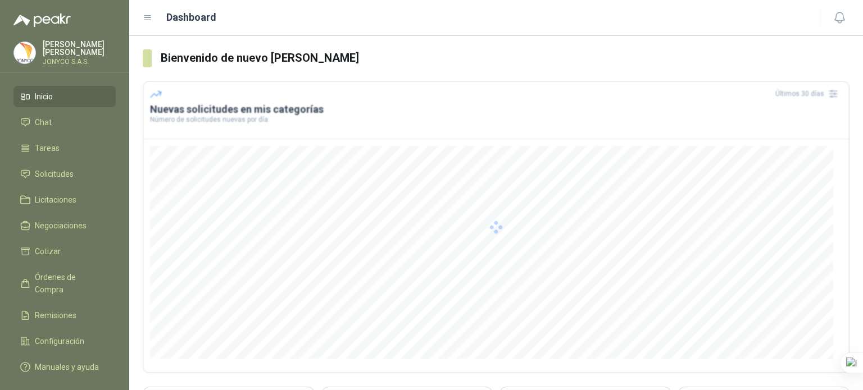 The width and height of the screenshot is (863, 390). Describe the element at coordinates (65, 97) in the screenshot. I see `a: Inicio` at that location.